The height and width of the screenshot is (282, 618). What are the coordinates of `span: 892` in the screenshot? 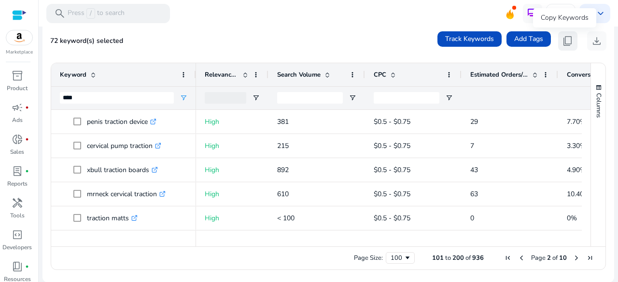 It's located at (283, 170).